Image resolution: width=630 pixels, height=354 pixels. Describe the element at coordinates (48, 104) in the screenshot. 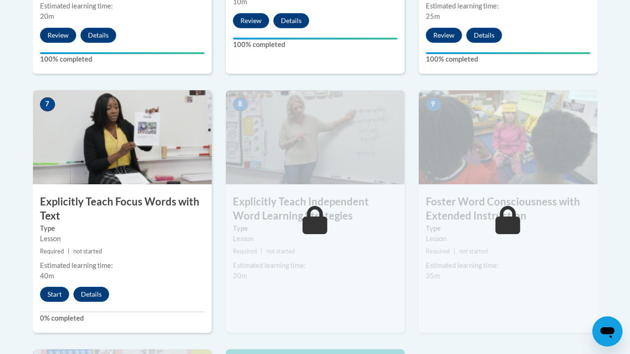

I see `span: 7` at that location.